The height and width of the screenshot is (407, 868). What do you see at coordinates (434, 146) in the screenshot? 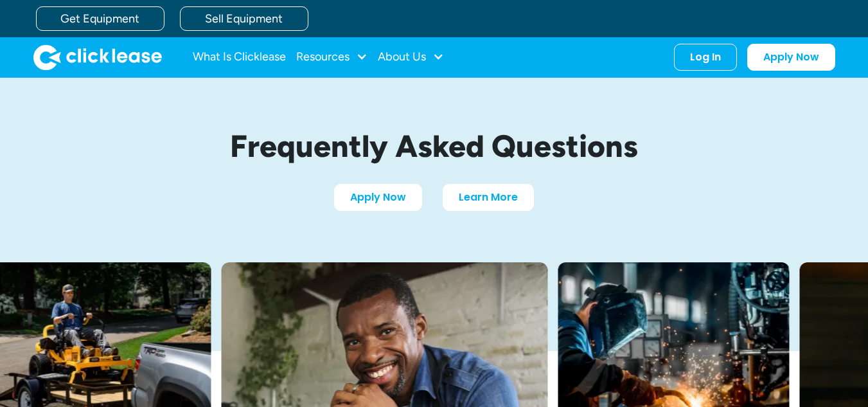
I see `h1: Frequently Asked Questions` at bounding box center [434, 146].